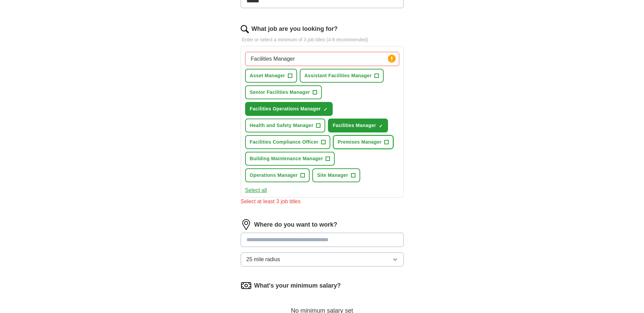 This screenshot has height=313, width=644. I want to click on button: Select all, so click(256, 190).